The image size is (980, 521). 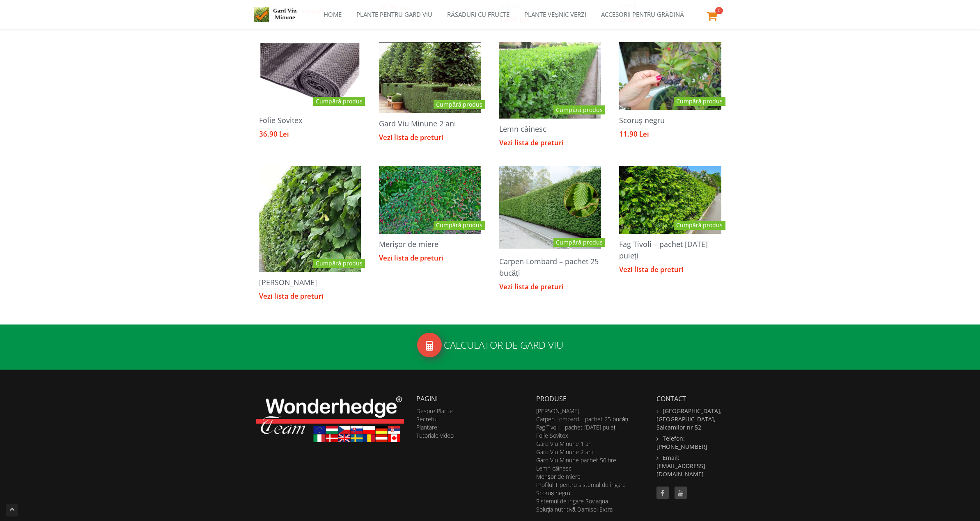 I want to click on a: Soluția nutritivă Damisol Extra, so click(x=574, y=509).